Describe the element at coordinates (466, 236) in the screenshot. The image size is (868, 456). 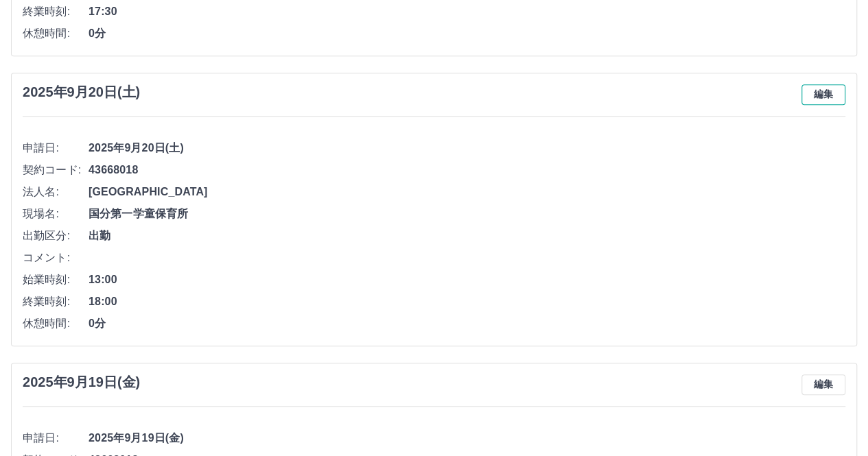
I see `span: 出勤` at that location.